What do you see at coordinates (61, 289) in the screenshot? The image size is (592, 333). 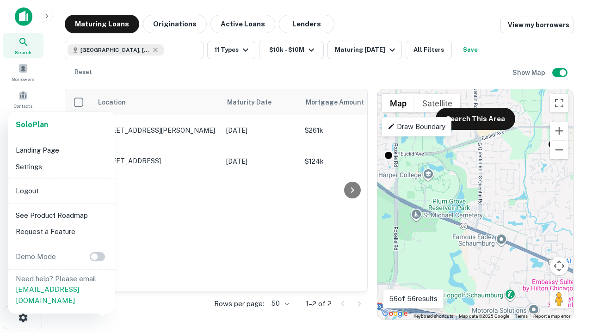 I see `p: Need help? Please email` at bounding box center [61, 289].